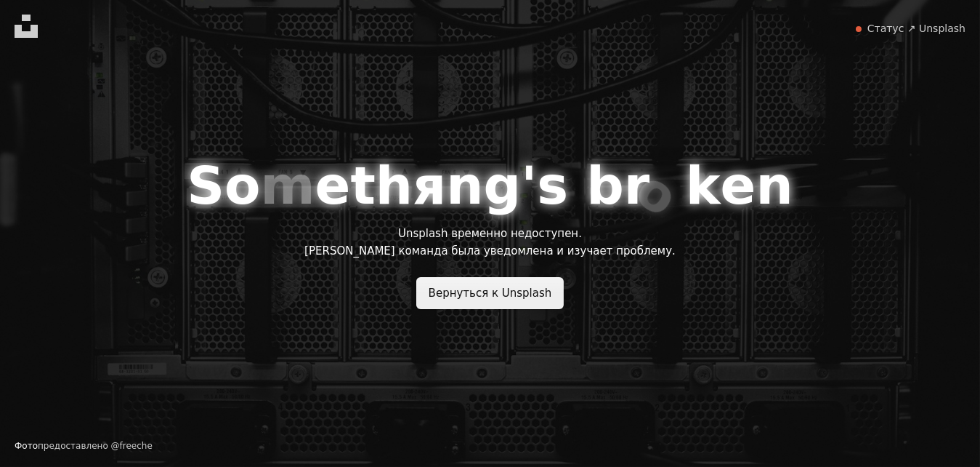 Image resolution: width=980 pixels, height=467 pixels. I want to click on span: t, so click(363, 185).